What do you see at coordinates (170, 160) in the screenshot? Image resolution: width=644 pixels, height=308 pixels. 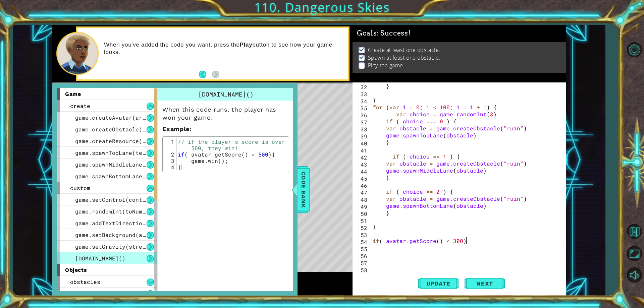 I see `div: 3` at bounding box center [170, 160].